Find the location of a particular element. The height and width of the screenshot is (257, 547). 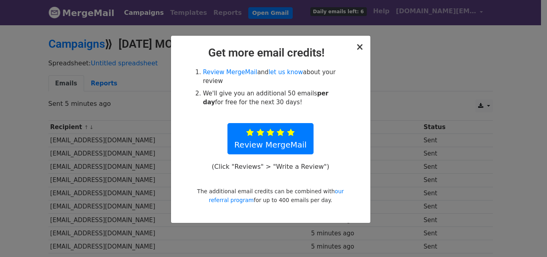

div: Chat Widget is located at coordinates (527, 237).